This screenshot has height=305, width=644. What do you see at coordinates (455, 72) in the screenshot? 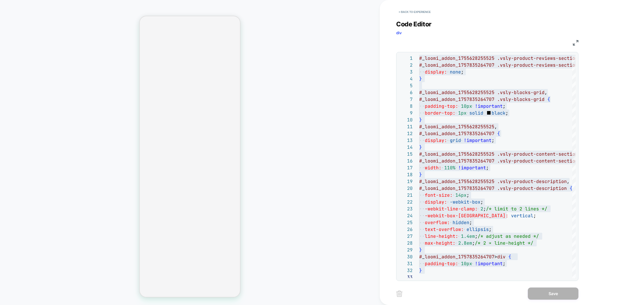
I see `span: none` at bounding box center [455, 72].